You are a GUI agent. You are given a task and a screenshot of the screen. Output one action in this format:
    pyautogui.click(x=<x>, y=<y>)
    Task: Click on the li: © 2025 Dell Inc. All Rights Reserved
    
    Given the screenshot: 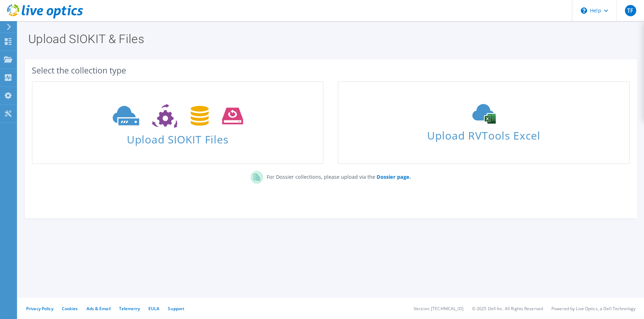 What is the action you would take?
    pyautogui.click(x=507, y=308)
    